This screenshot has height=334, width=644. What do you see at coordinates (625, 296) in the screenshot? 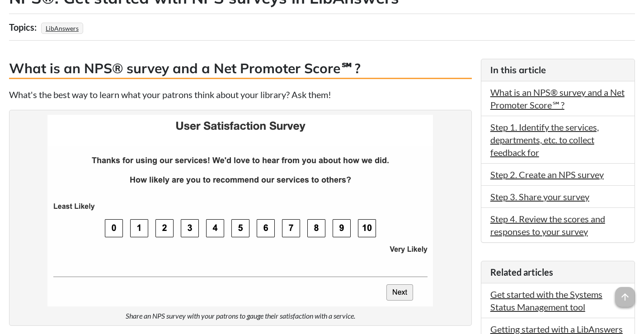
I see `span: arrow_upward` at bounding box center [625, 296].